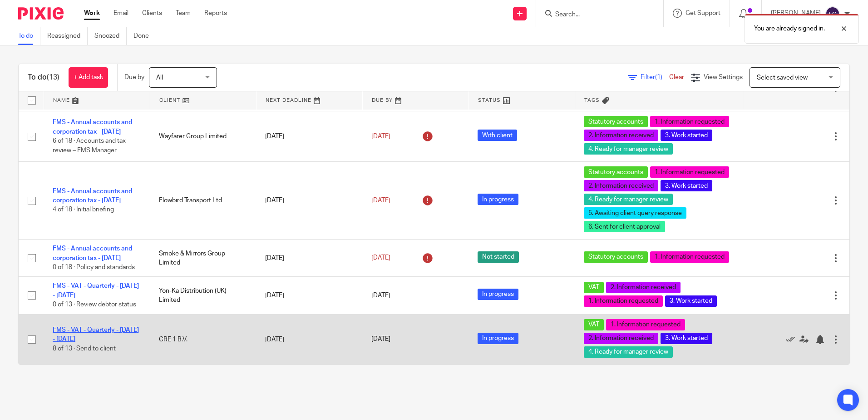  I want to click on span: Filter, so click(655, 77).